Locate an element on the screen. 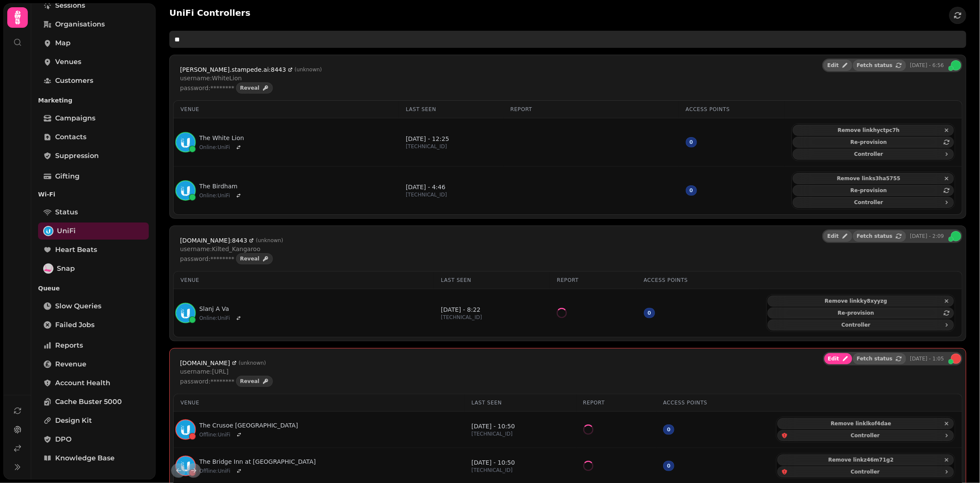 The image size is (980, 483). img: Snap is located at coordinates (48, 269).